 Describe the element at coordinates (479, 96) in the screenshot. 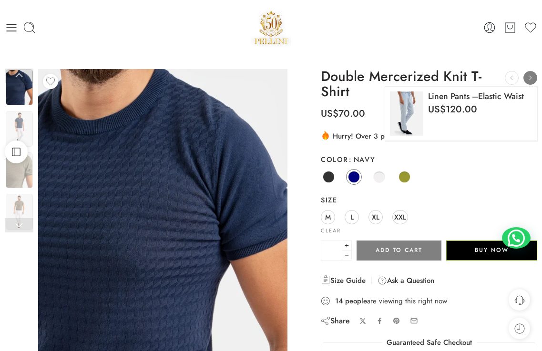

I see `p: Linen Pants –Elastic Waist` at that location.